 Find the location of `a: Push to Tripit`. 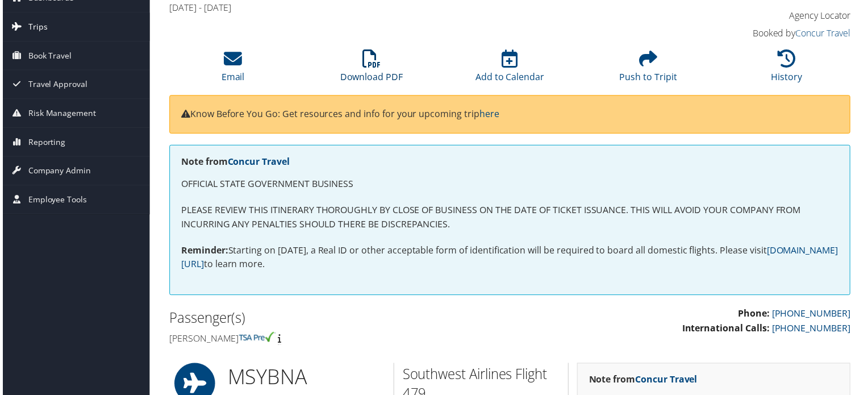

a: Push to Tripit is located at coordinates (650, 70).